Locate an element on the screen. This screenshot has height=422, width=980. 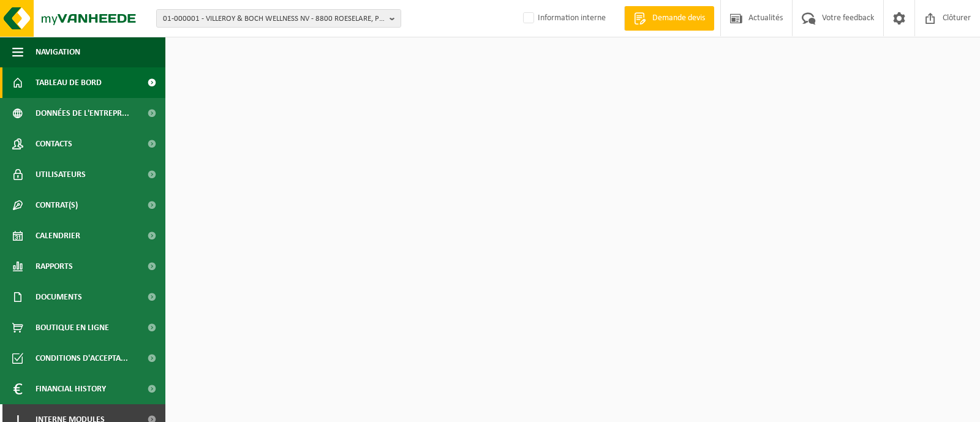
a: Demande devis is located at coordinates (669, 18).